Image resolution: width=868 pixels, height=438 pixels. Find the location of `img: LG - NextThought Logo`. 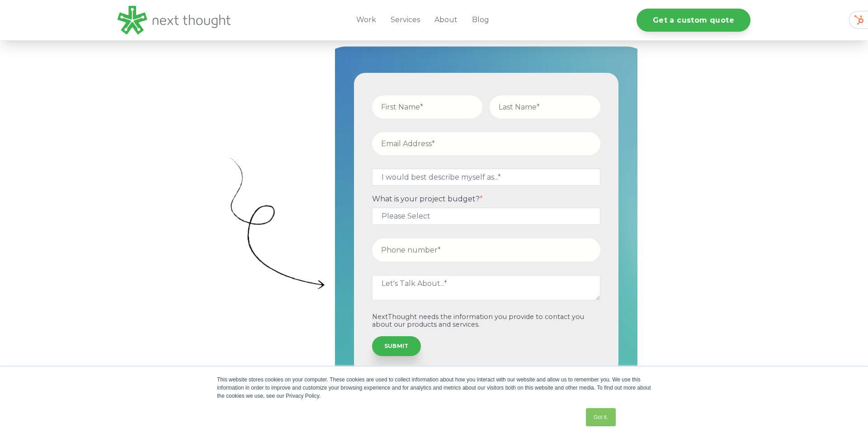

img: LG - NextThought Logo is located at coordinates (174, 20).